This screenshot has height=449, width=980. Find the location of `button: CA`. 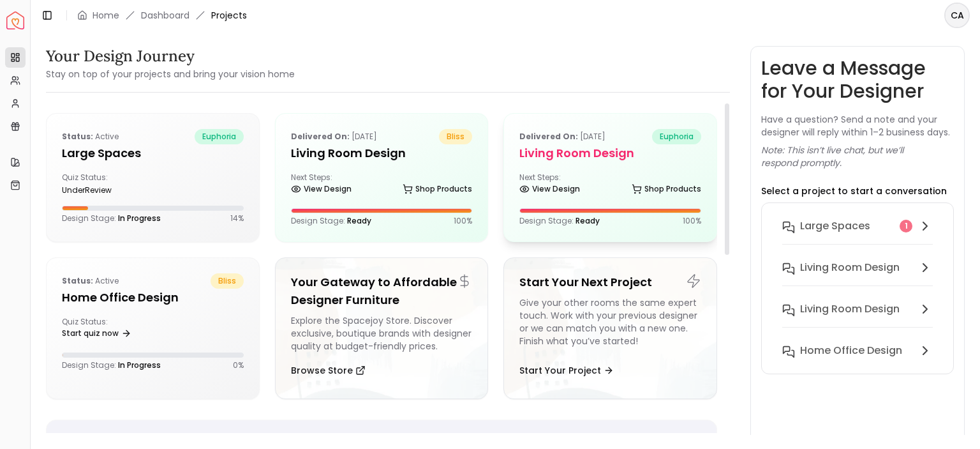

button: CA is located at coordinates (957, 15).